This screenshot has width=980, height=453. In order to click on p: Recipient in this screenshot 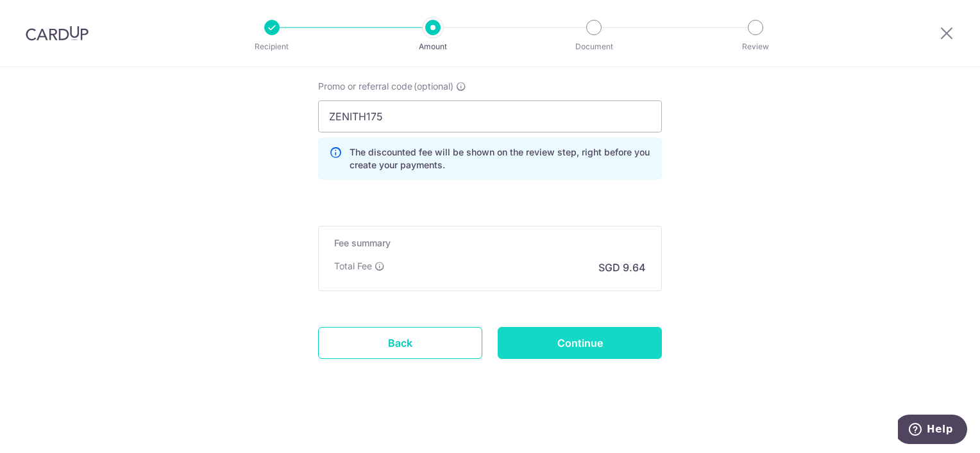, I will do `click(272, 47)`.